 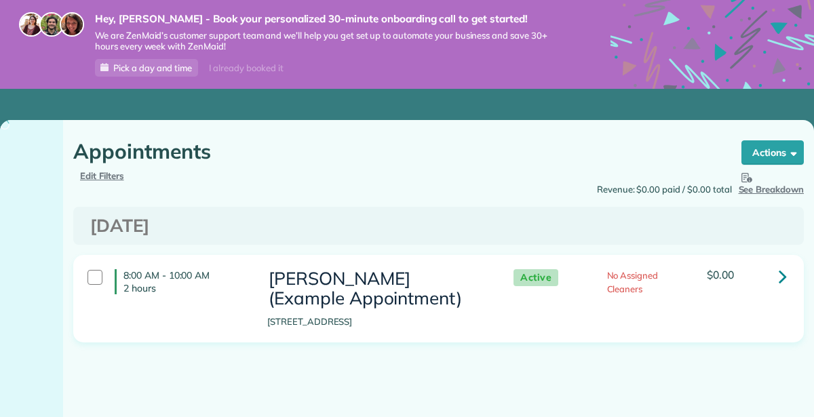 What do you see at coordinates (246, 68) in the screenshot?
I see `div: I already booked it` at bounding box center [246, 68].